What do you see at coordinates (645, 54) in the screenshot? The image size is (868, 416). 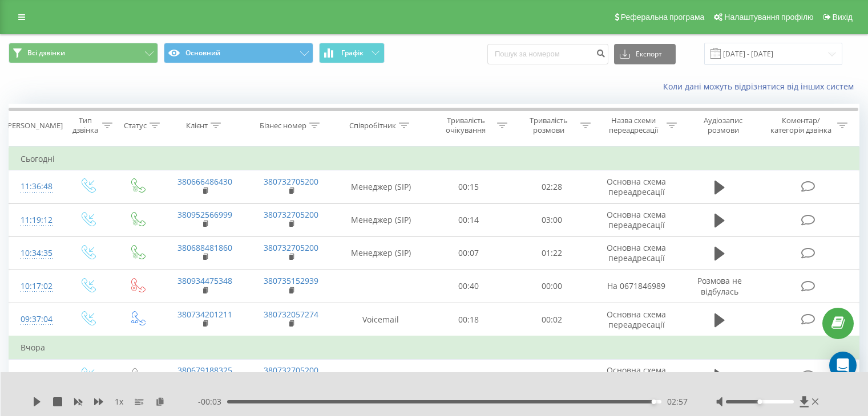 I see `button: Експорт` at bounding box center [645, 54].